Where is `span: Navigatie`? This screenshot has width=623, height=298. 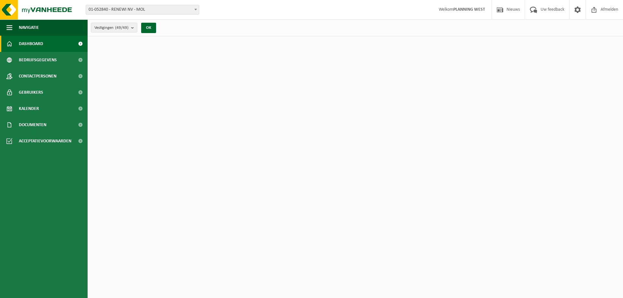
span: Navigatie is located at coordinates (29, 28).